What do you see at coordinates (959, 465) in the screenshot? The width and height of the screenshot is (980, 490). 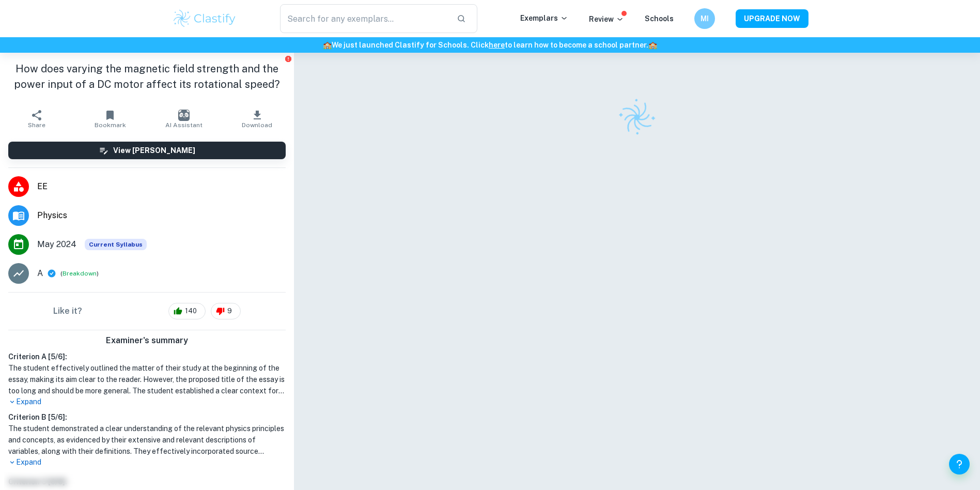 I see `button: Help and Feedback` at bounding box center [959, 465].